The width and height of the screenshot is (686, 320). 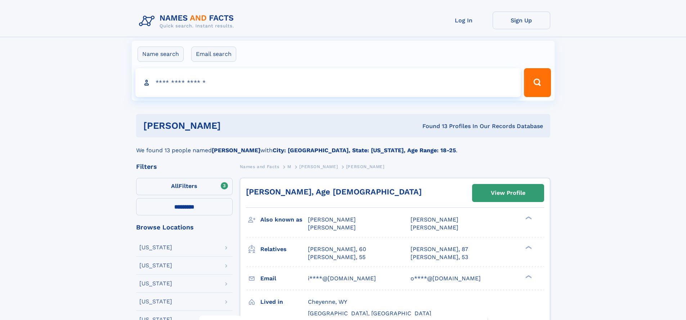 What do you see at coordinates (184, 227) in the screenshot?
I see `div: Browse Locations` at bounding box center [184, 227].